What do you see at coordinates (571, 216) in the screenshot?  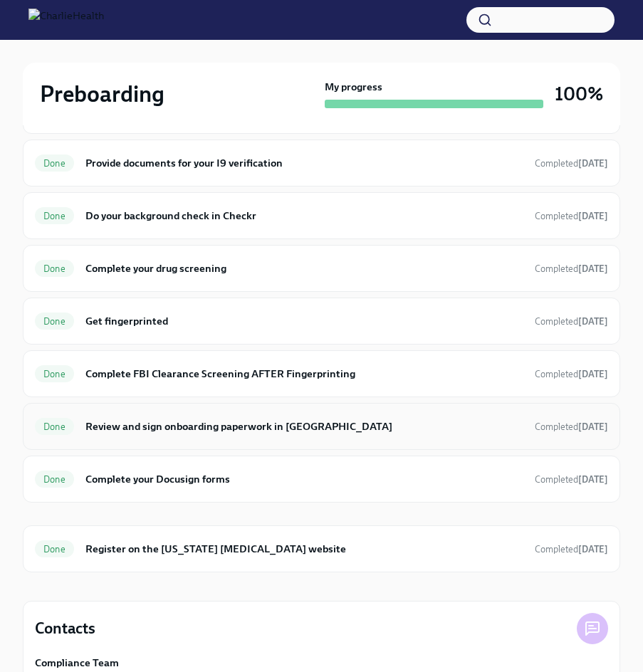 I see `span: July 31st, 2025 15:32` at bounding box center [571, 216].